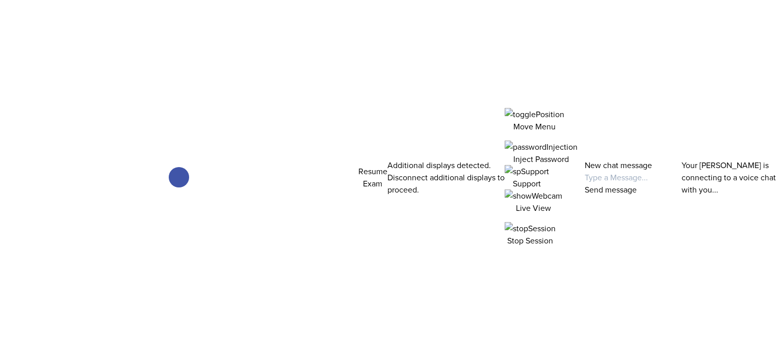 The width and height of the screenshot is (783, 354). Describe the element at coordinates (611, 190) in the screenshot. I see `span: Send message` at that location.